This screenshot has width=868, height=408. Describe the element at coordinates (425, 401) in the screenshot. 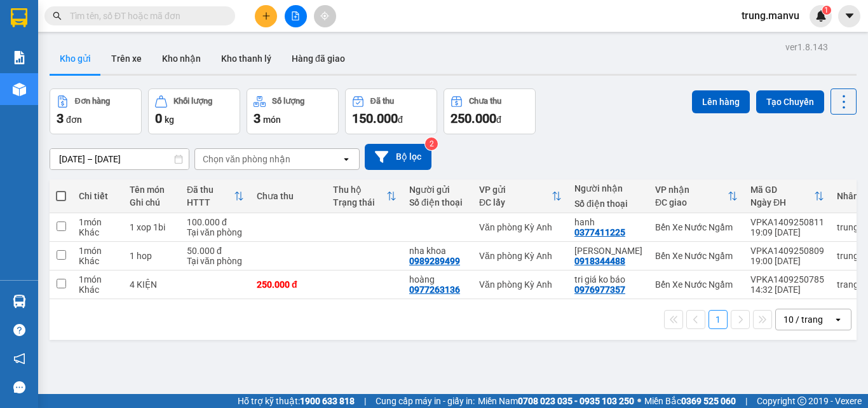

I see `span: Cung cấp máy in - giấy in:` at that location.